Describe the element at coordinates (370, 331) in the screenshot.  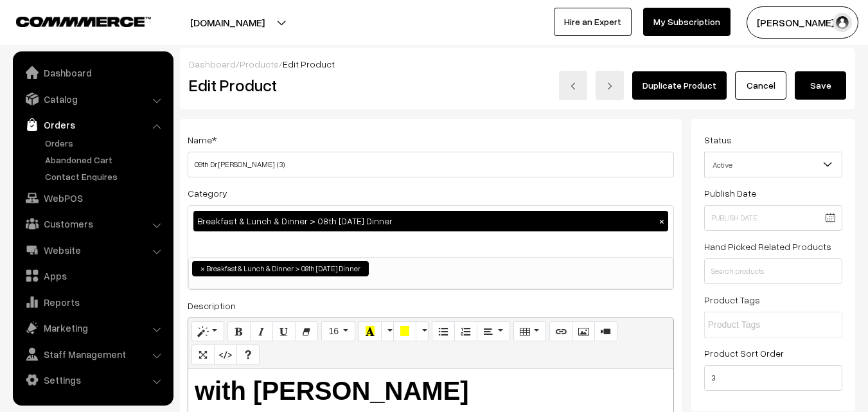
I see `button: Recent Color` at that location.